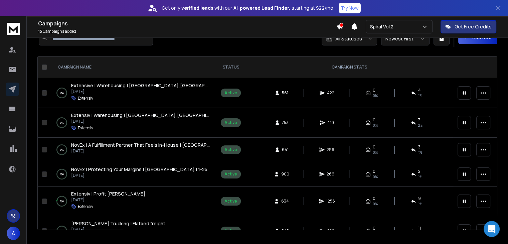 The image size is (508, 244). I want to click on p: Get Free Credits, so click(473, 27).